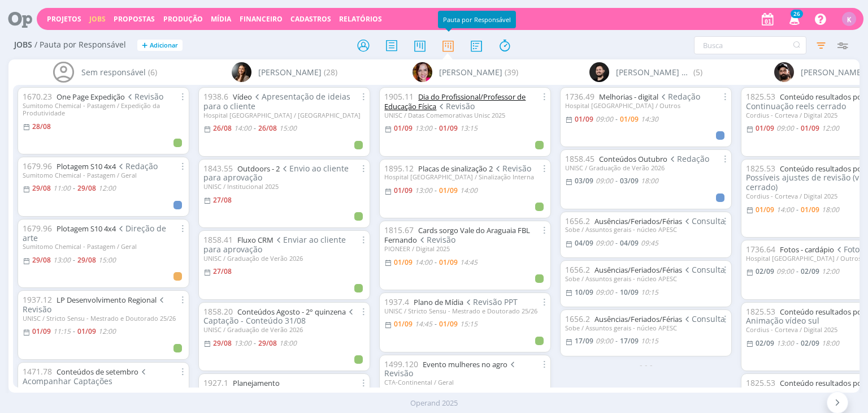 The image size is (868, 413). I want to click on button: Relatórios, so click(361, 19).